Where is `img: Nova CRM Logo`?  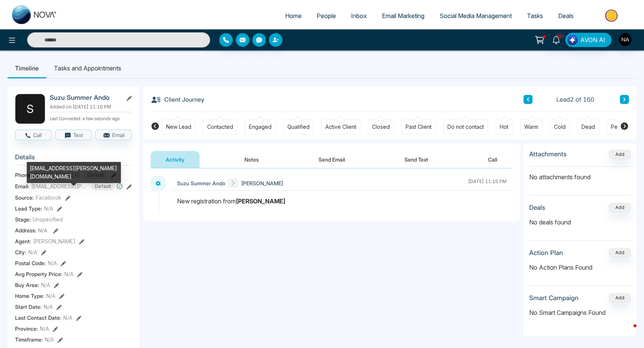 img: Nova CRM Logo is located at coordinates (35, 15).